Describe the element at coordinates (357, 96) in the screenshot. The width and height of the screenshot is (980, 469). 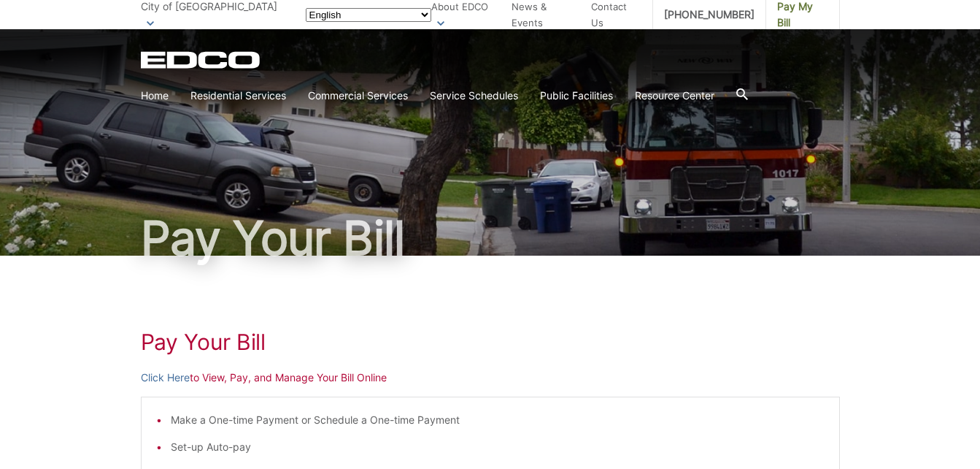
I see `a: Commercial Services` at that location.